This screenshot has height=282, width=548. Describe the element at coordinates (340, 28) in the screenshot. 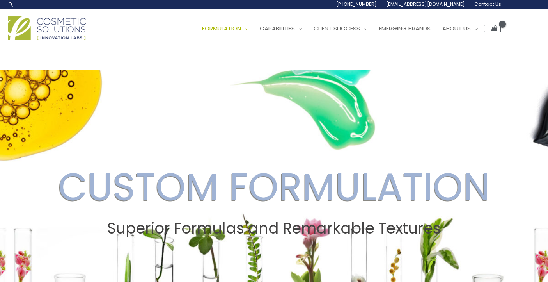

I see `a: Client Success` at that location.